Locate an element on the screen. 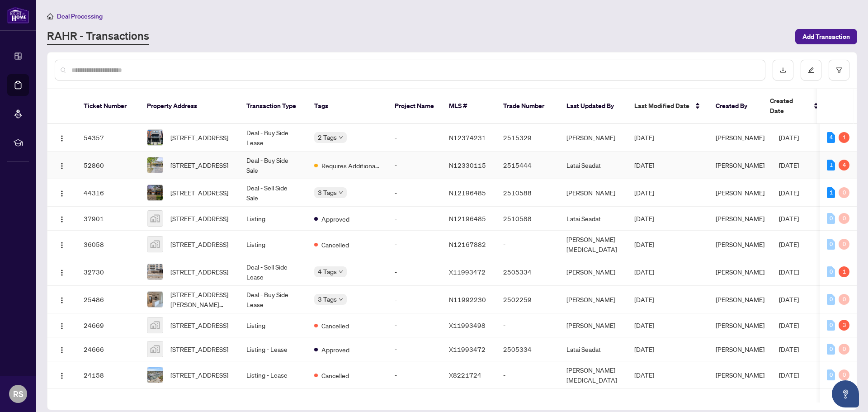 The width and height of the screenshot is (868, 412). th: Ticket Number is located at coordinates (108, 106).